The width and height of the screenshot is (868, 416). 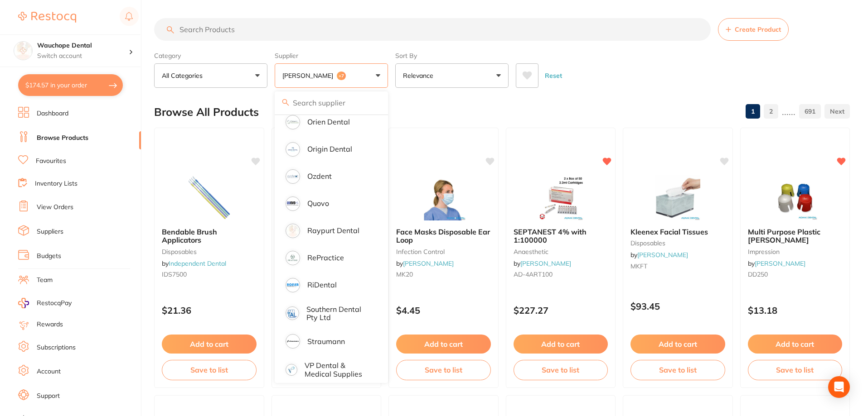 What do you see at coordinates (293, 285) in the screenshot?
I see `img: RiDental` at bounding box center [293, 285].